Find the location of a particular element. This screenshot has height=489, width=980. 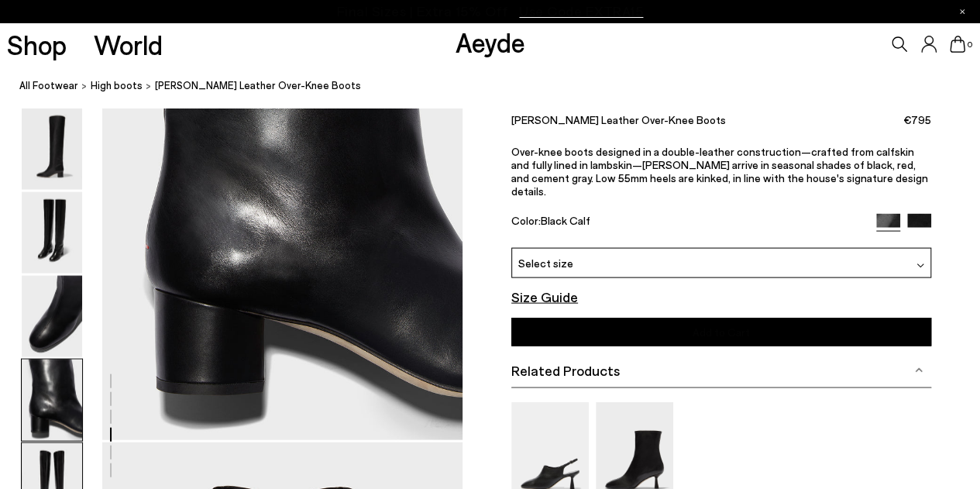

img: Willa Leather Over-Knee Boots - Image 3 is located at coordinates (52, 316).